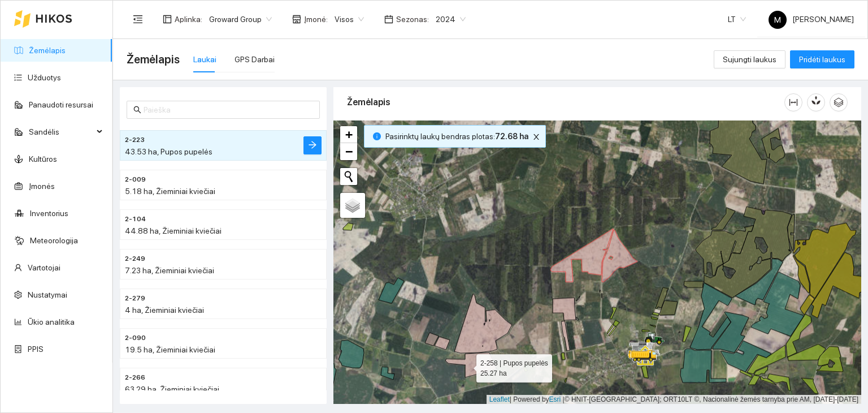 The width and height of the screenshot is (868, 413). Describe the element at coordinates (49, 213) in the screenshot. I see `a: Inventorius` at that location.